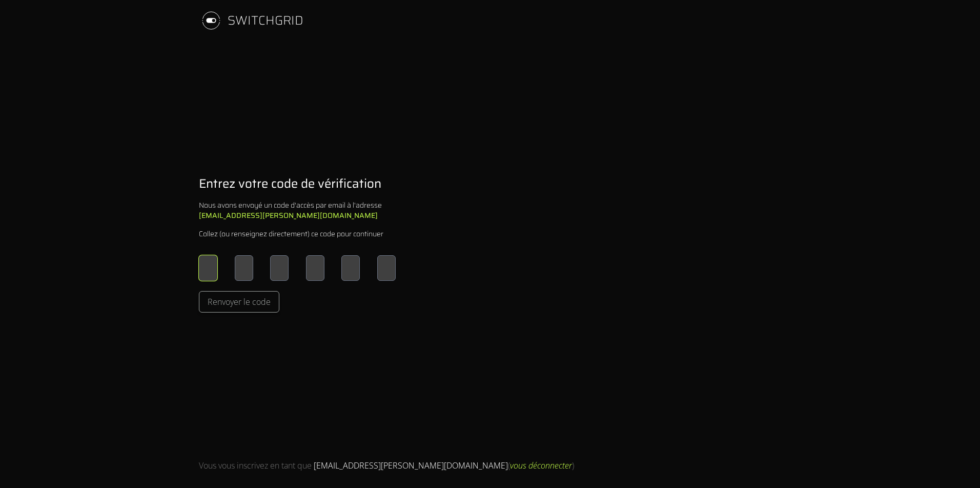 The height and width of the screenshot is (488, 980). Describe the element at coordinates (279, 268) in the screenshot. I see `input: Please enter OTP character 3` at that location.